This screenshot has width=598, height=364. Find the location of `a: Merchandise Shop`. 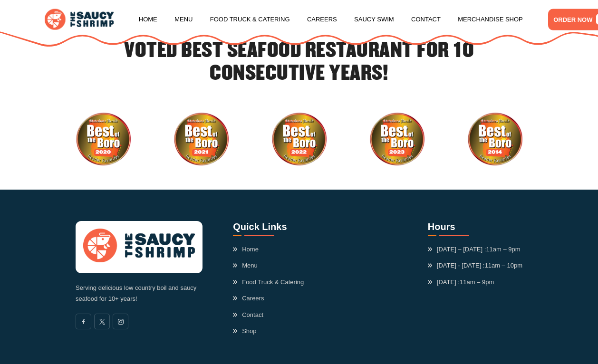

a: Merchandise Shop is located at coordinates (490, 20).